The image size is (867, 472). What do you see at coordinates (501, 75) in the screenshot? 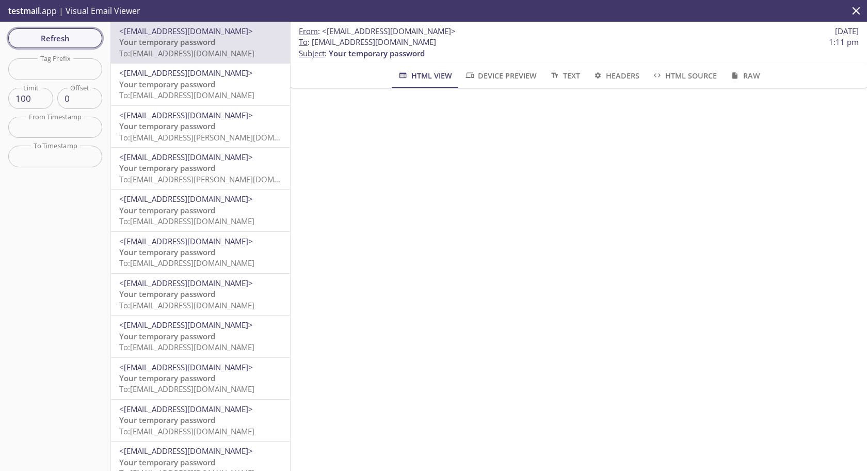
I see `span: Device Preview` at bounding box center [501, 75].